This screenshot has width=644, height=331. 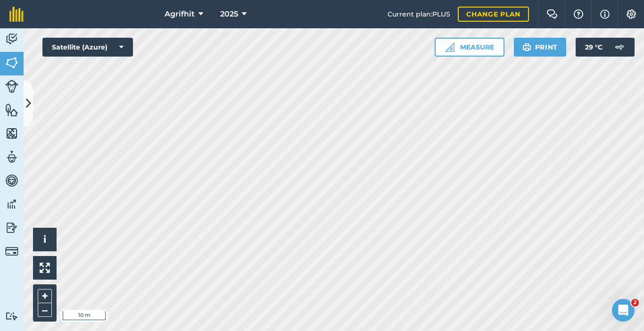 What do you see at coordinates (449, 47) in the screenshot?
I see `img: Ruler icon` at bounding box center [449, 47].